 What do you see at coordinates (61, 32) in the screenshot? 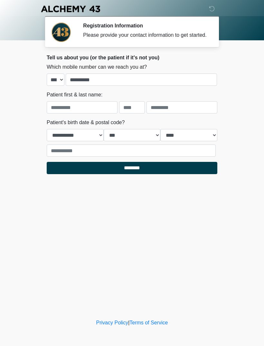
I see `img: Agent Avatar` at bounding box center [61, 32].